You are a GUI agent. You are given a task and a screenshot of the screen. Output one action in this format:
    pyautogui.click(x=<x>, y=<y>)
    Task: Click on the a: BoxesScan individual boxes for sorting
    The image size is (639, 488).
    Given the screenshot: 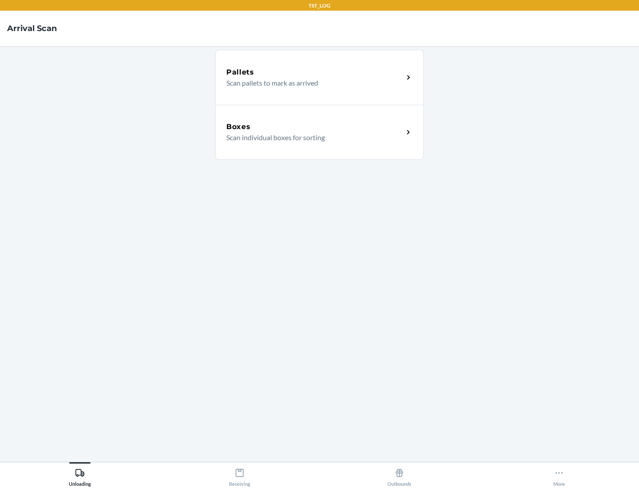 What is the action you would take?
    pyautogui.click(x=319, y=132)
    